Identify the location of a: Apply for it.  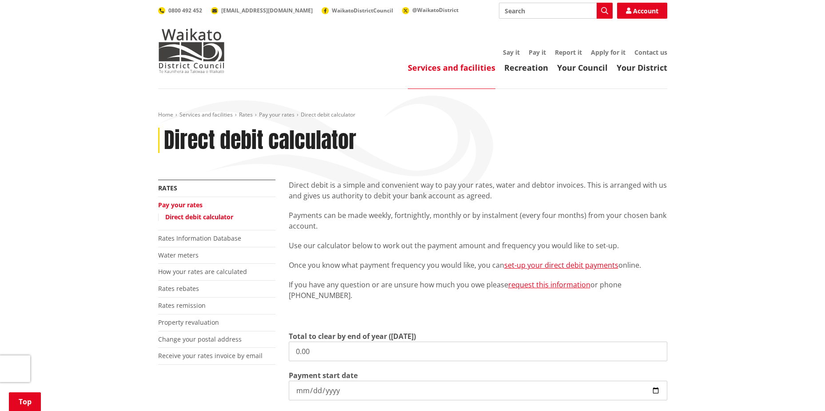
(608, 52).